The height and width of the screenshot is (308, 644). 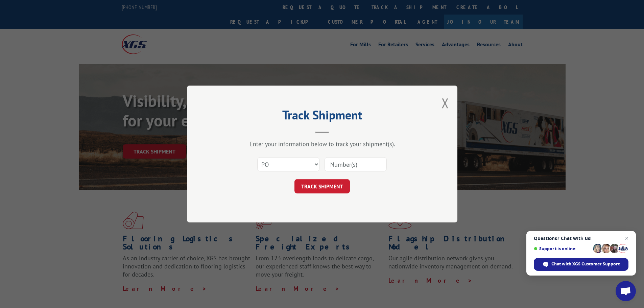 What do you see at coordinates (322, 144) in the screenshot?
I see `div: Enter your information below to track your shipment(s).` at bounding box center [322, 144].